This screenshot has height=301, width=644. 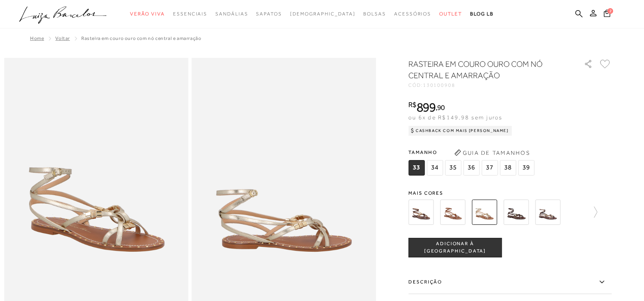 I want to click on img: RASTEIRA EM COURO CASTANHO COM NÓ CENTRAL E AMARRAÇÃO, so click(x=453, y=212).